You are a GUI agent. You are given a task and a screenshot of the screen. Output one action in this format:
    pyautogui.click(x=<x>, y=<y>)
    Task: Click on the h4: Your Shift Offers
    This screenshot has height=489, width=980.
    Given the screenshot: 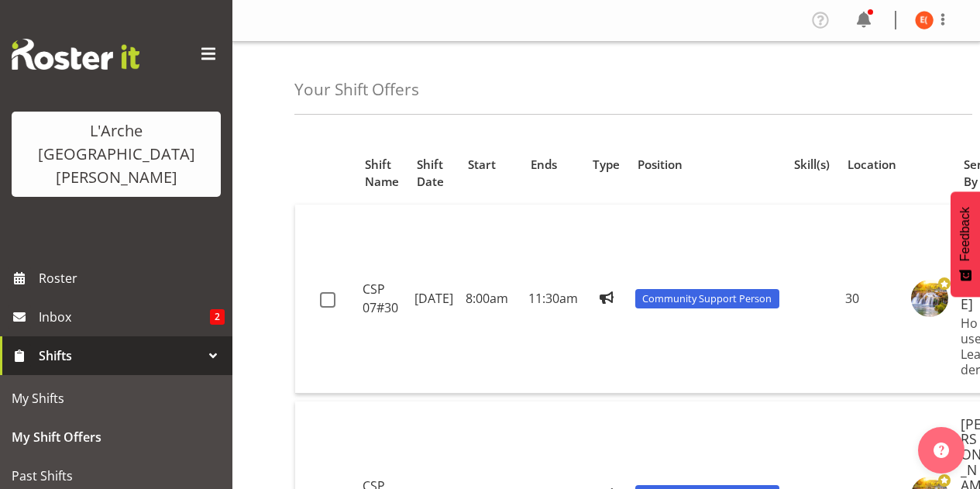 What is the action you would take?
    pyautogui.click(x=356, y=90)
    